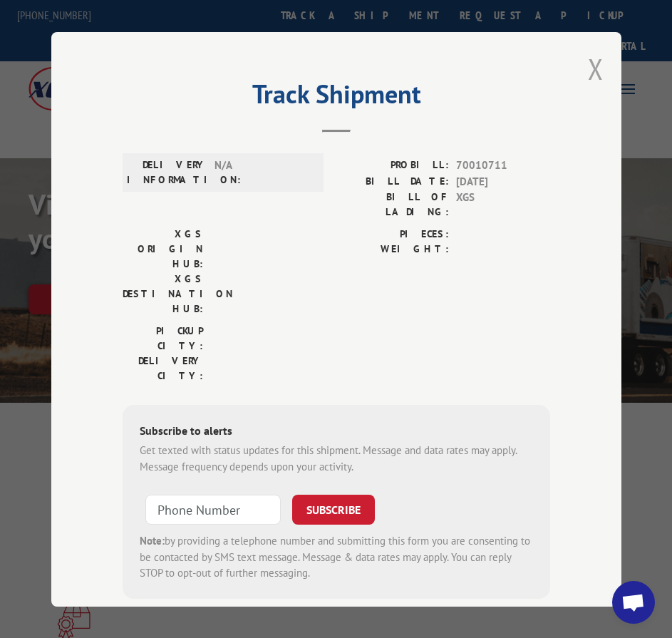 This screenshot has width=672, height=638. What do you see at coordinates (392, 204) in the screenshot?
I see `label: BILL OF LADING:` at bounding box center [392, 204].